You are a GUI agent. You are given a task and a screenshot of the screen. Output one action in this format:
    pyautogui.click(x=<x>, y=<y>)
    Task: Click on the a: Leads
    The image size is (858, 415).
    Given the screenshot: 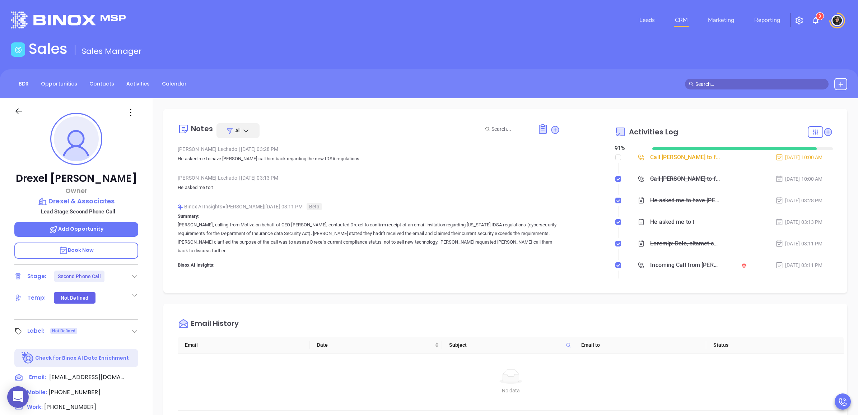 What is the action you would take?
    pyautogui.click(x=647, y=20)
    